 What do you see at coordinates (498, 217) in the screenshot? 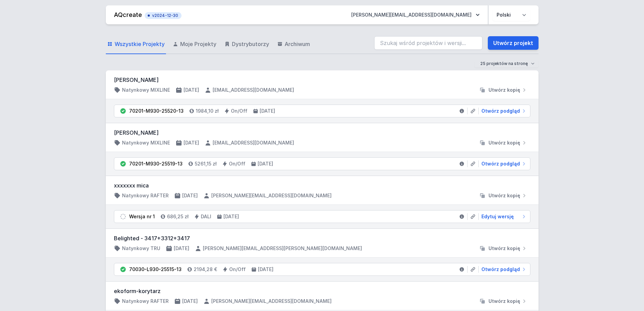
I see `span: Edytuj wersję` at bounding box center [498, 217].